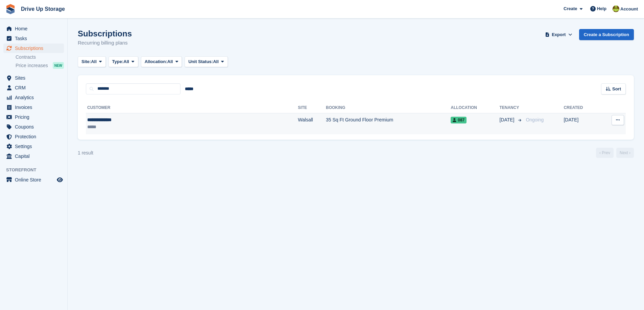 The height and width of the screenshot is (310, 644). What do you see at coordinates (35, 88) in the screenshot?
I see `span: CRM` at bounding box center [35, 88].